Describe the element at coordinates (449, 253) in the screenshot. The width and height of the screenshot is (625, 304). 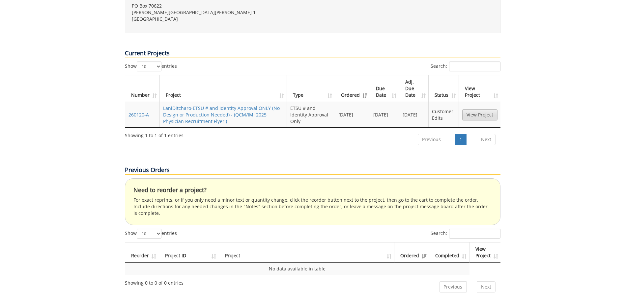
I see `th: Completed: activate to sort column ascending` at that location.